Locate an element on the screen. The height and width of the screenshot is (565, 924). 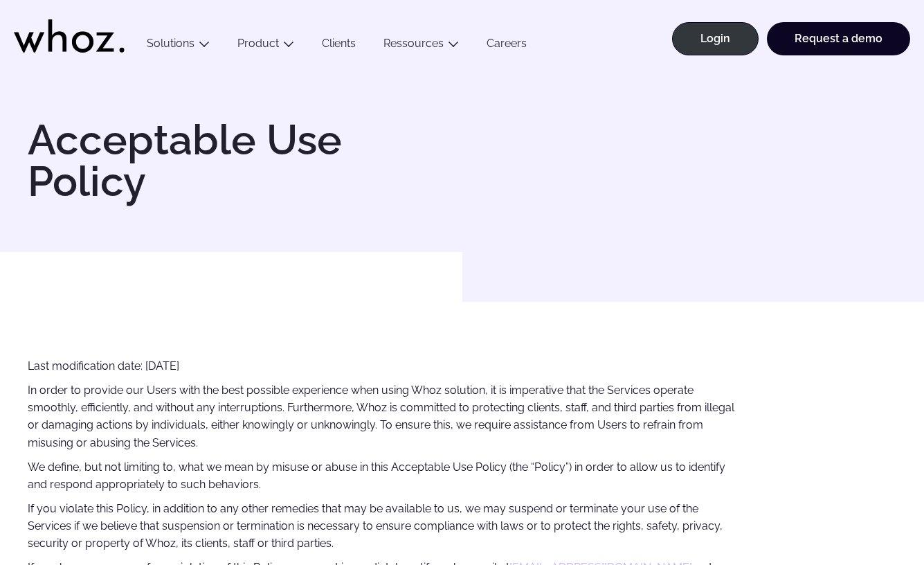
button: Ressources is located at coordinates (421, 46).